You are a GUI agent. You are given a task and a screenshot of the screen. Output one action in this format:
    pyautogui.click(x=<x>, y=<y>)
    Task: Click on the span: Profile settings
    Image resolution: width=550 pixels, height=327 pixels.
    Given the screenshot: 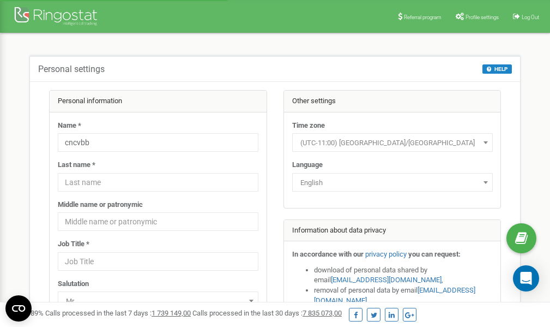 What is the action you would take?
    pyautogui.click(x=482, y=17)
    